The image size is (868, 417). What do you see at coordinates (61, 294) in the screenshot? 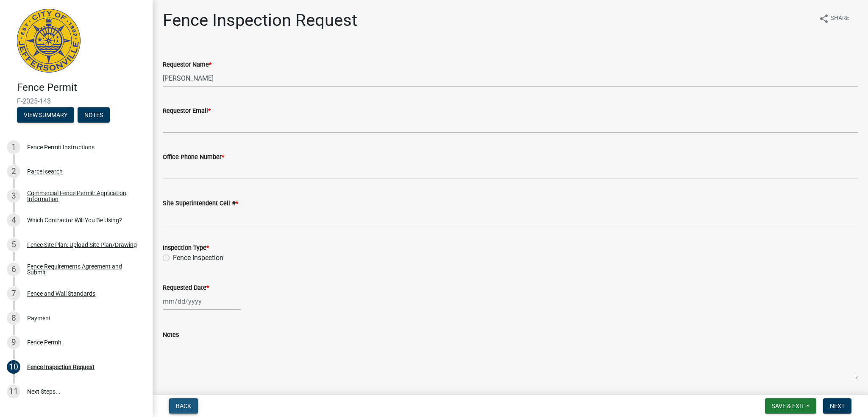
I see `div: Fence and Wall Standards` at bounding box center [61, 294].